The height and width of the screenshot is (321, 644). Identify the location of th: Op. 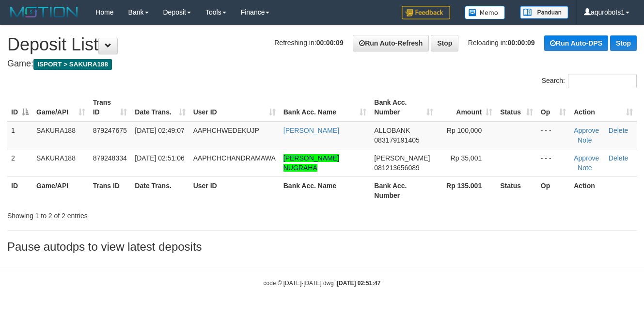
(553, 190).